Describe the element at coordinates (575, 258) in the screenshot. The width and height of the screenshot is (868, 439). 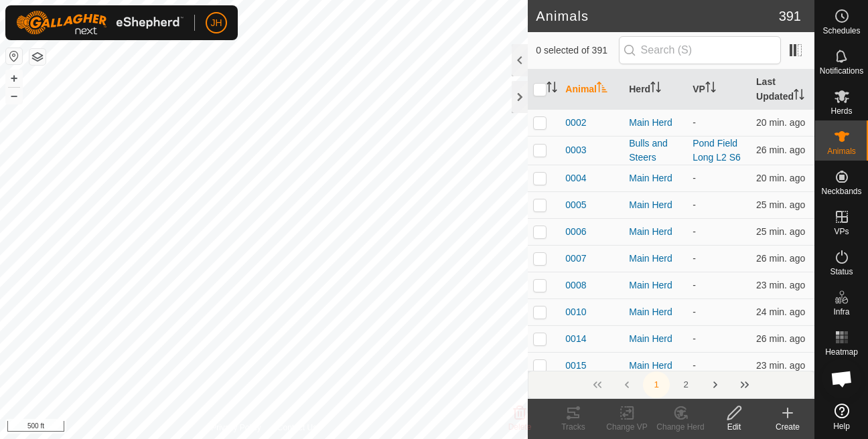
I see `span: 0007` at that location.